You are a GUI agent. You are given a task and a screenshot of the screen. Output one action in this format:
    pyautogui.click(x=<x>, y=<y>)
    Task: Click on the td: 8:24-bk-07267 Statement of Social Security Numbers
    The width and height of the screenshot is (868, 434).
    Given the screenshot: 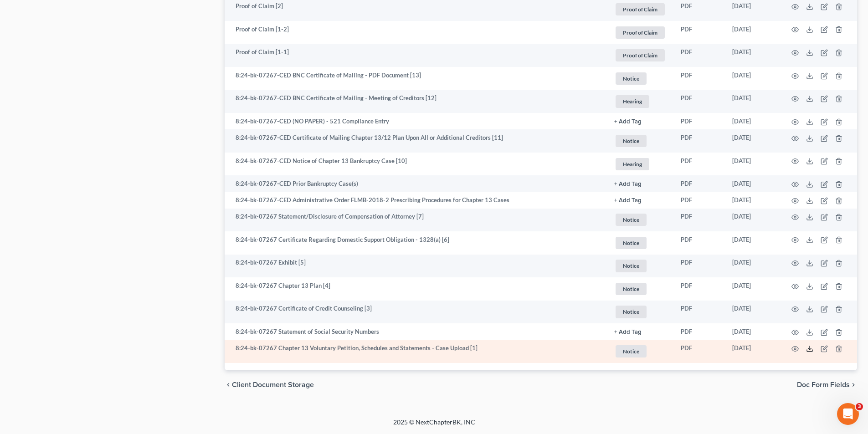 What is the action you would take?
    pyautogui.click(x=415, y=332)
    